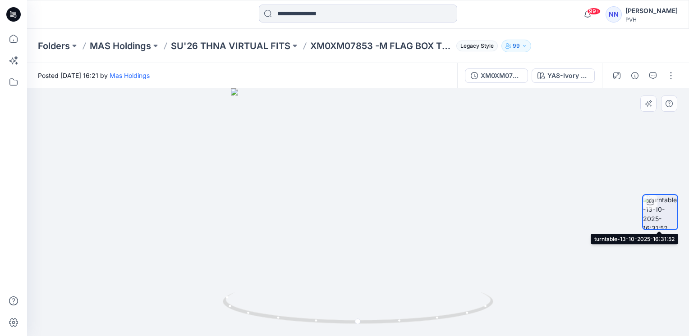 The height and width of the screenshot is (336, 689). I want to click on button: Details, so click(635, 76).